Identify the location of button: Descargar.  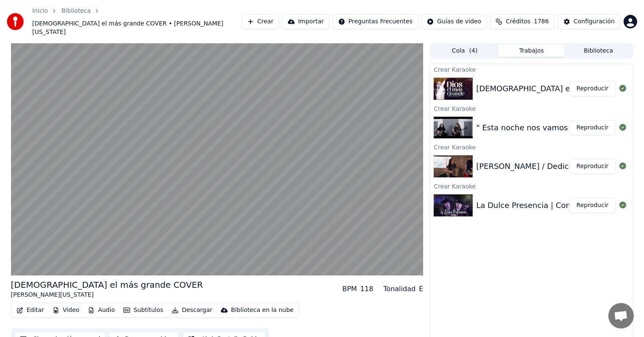
(192, 310).